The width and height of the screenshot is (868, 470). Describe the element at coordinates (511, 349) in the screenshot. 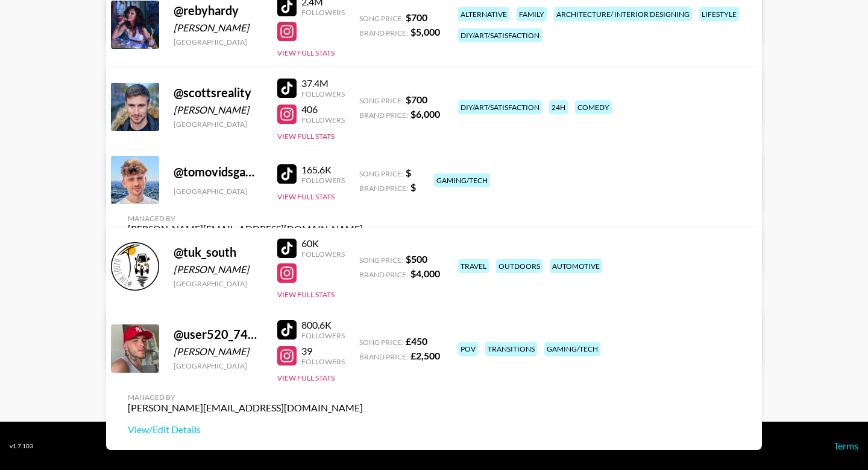

I see `div: transitions` at that location.